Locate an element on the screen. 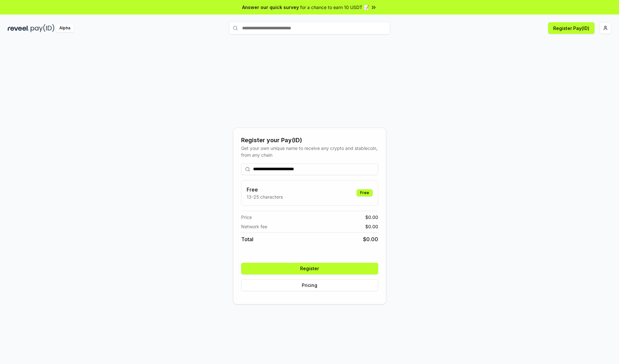 This screenshot has width=619, height=364. div: Alpha is located at coordinates (65, 28).